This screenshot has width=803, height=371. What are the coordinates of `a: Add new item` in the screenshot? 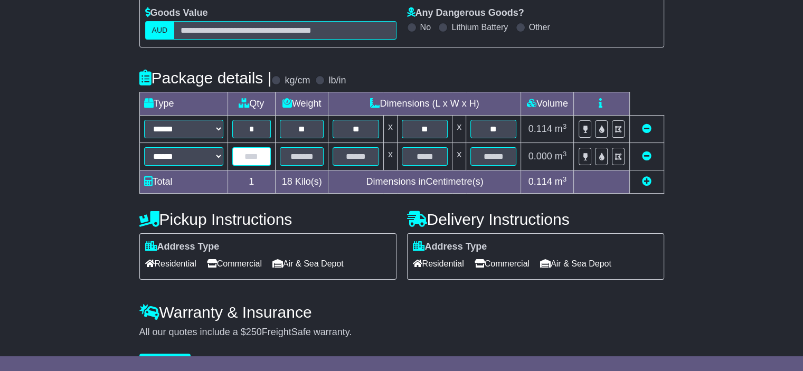 It's located at (647, 182).